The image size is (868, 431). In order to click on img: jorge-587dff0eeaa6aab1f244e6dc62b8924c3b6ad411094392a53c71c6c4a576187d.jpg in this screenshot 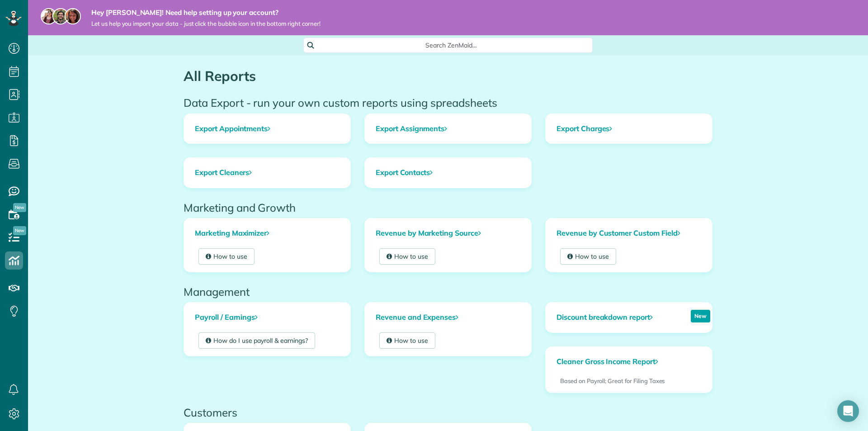, I will do `click(60, 16)`.